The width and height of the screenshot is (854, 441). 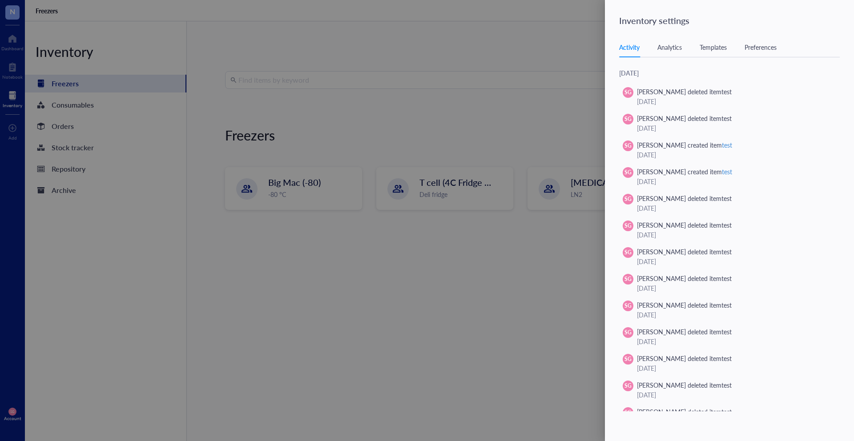 I want to click on div: Inventory settings, so click(x=732, y=20).